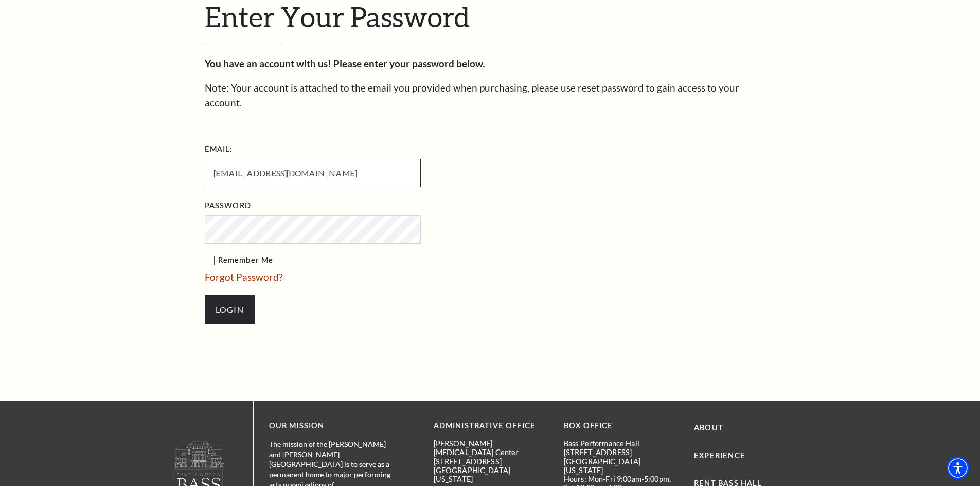 The image size is (980, 486). Describe the element at coordinates (409, 64) in the screenshot. I see `strong: Please enter your password below.` at that location.